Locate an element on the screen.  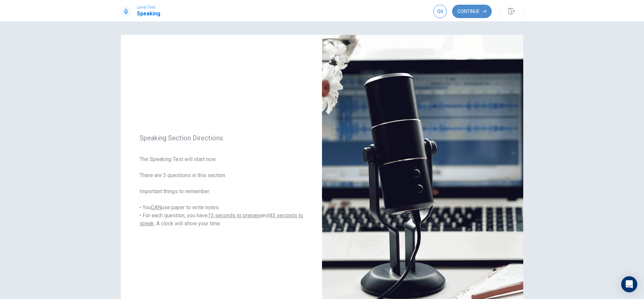
span: The Speaking Test will start now. There are 3 questions in this section. Important things to reme... is located at coordinates (221, 192).